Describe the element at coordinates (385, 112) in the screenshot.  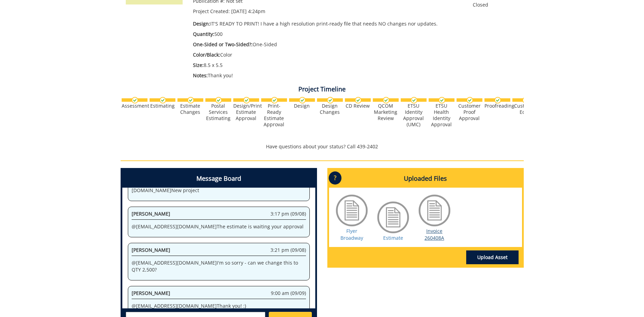
I see `div: QCOM Marketing Review` at that location.